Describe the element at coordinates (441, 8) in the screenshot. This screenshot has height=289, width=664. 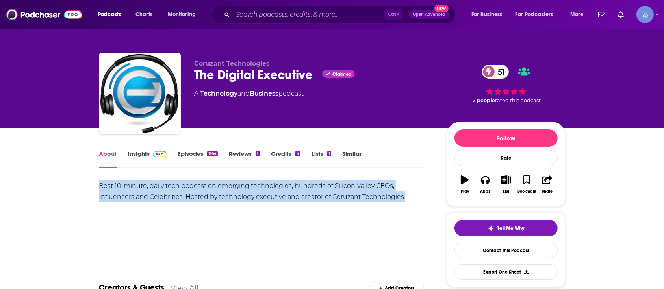
I see `span: New` at that location.